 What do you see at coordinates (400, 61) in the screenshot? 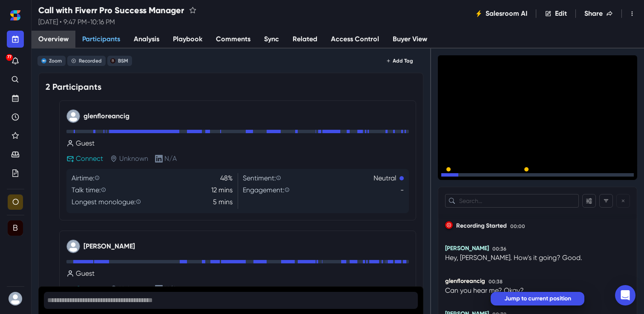
I see `button: Add Tag` at bounding box center [400, 61].